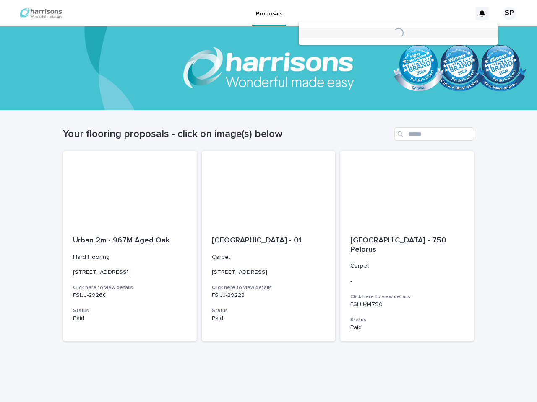 Image resolution: width=537 pixels, height=402 pixels. Describe the element at coordinates (121, 241) in the screenshot. I see `span: Urban 2m - 967M Aged Oak` at that location.